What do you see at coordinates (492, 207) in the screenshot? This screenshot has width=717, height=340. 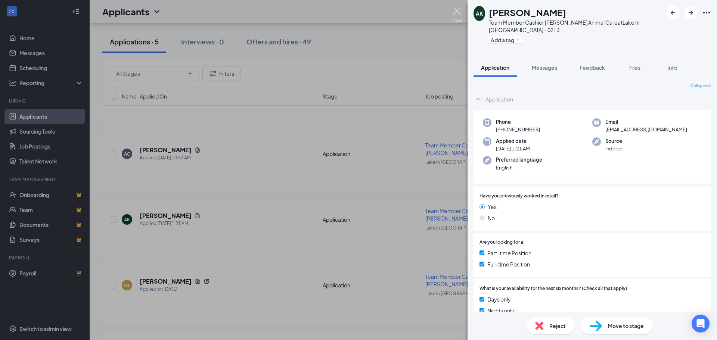 I see `span: Yes` at bounding box center [492, 207].